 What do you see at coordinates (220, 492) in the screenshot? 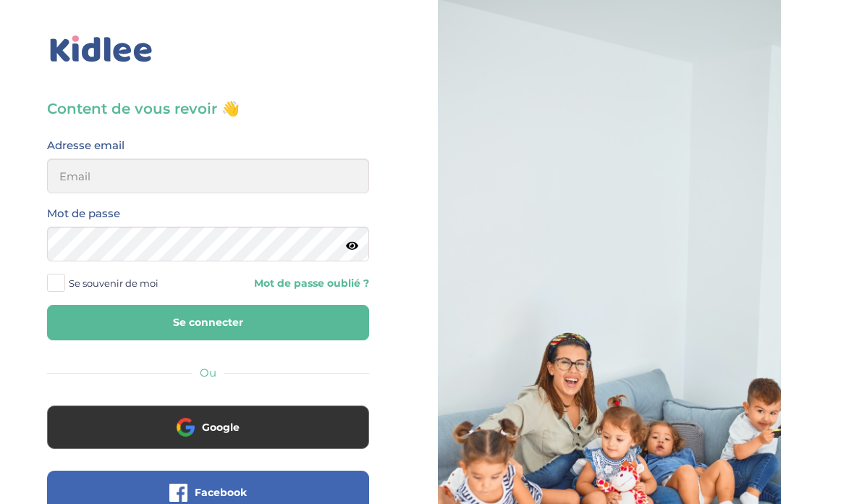
I see `span: Facebook` at bounding box center [220, 492].